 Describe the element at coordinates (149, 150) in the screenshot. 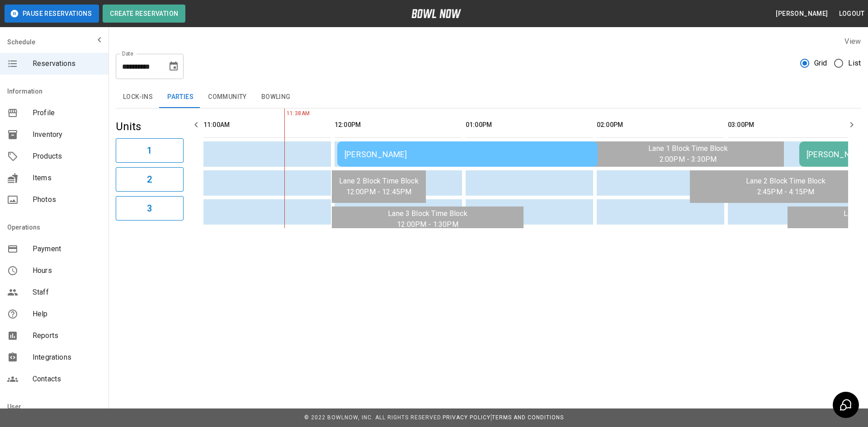

I see `button: 1` at that location.